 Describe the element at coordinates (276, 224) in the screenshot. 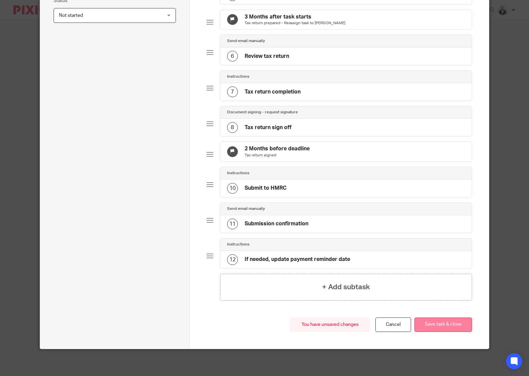

I see `h4: Submission confirmation` at that location.